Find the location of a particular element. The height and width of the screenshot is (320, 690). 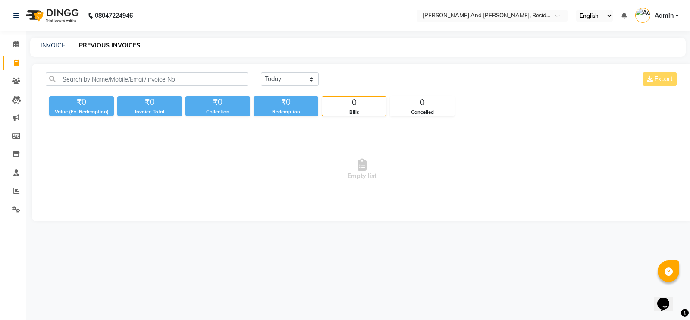

b: 08047224946 is located at coordinates (114, 16).